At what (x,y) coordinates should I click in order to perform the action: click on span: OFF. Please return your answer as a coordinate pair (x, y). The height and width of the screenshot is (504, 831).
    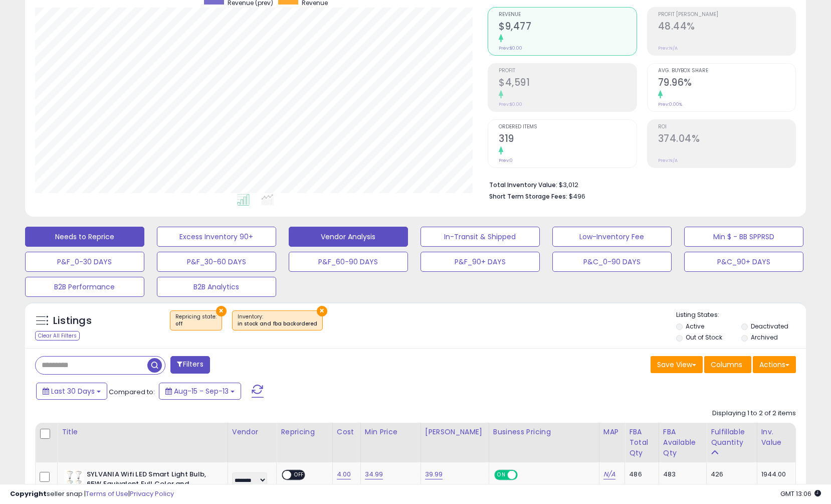
    Looking at the image, I should click on (300, 475).